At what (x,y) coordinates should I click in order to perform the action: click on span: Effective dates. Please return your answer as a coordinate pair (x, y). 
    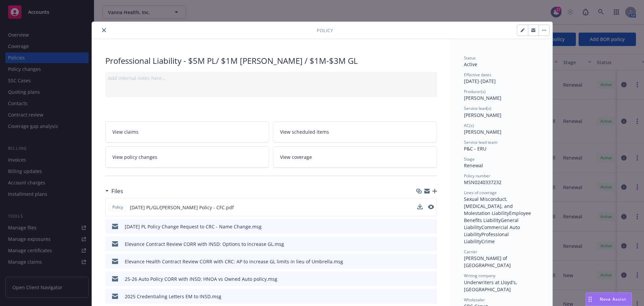
    Looking at the image, I should click on (478, 74).